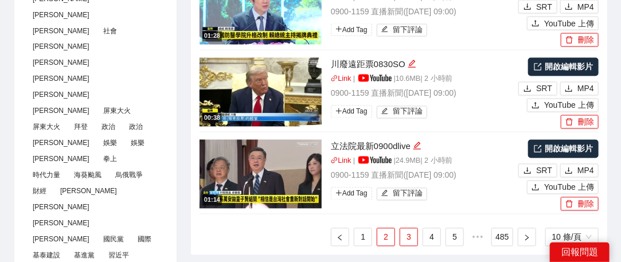 Image resolution: width=621 pixels, height=262 pixels. Describe the element at coordinates (478, 238) in the screenshot. I see `li: 向後 5 頁` at that location.